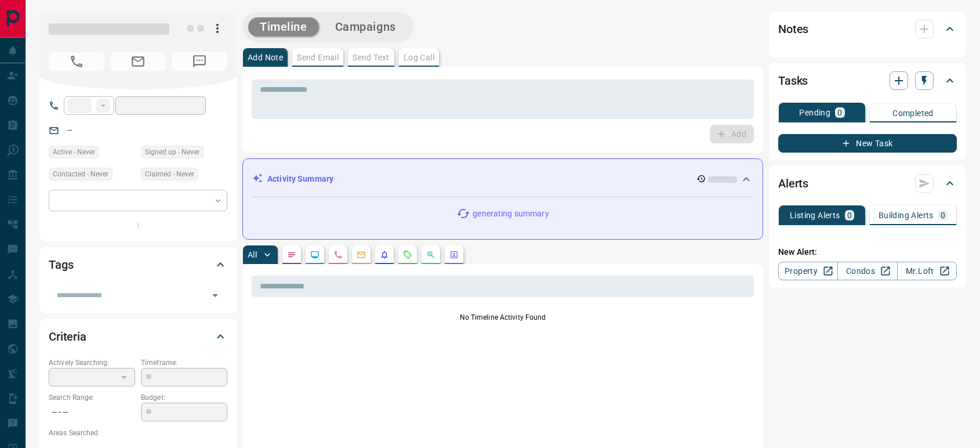  I want to click on div: Activity Summary, so click(503, 179).